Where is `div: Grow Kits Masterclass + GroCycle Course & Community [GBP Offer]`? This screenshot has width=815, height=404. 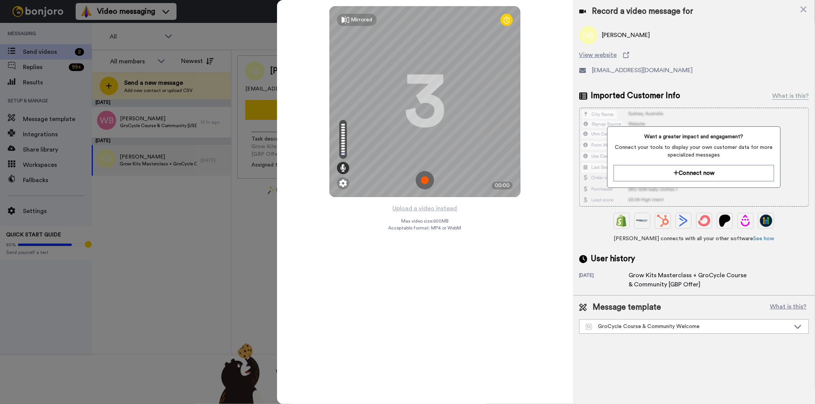
div: Grow Kits Masterclass + GroCycle Course & Community [GBP Offer] is located at coordinates (690, 280).